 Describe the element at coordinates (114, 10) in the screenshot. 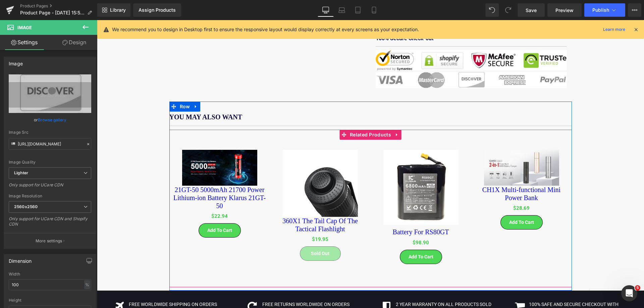

I see `a: New Library` at that location.